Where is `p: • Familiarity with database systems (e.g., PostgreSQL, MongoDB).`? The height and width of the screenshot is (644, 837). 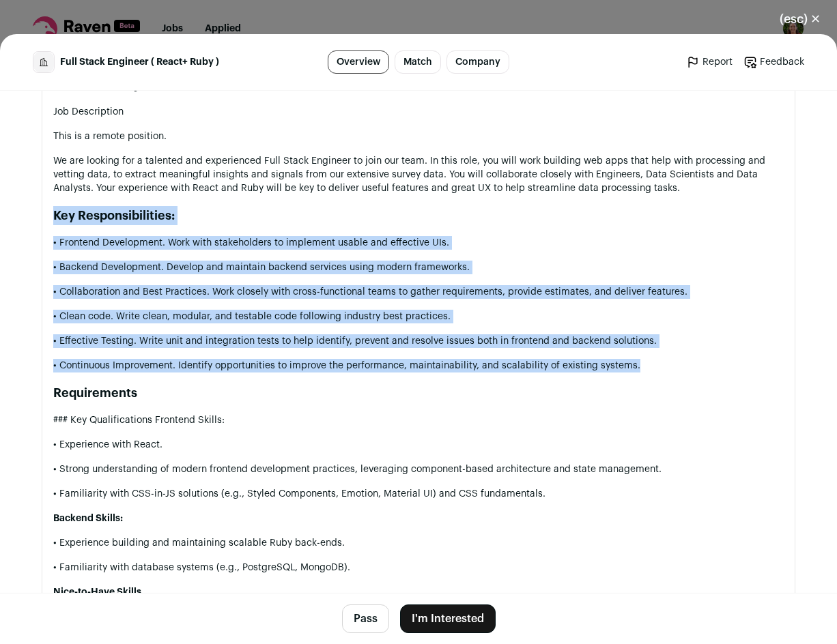 p: • Familiarity with database systems (e.g., PostgreSQL, MongoDB). is located at coordinates (418, 568).